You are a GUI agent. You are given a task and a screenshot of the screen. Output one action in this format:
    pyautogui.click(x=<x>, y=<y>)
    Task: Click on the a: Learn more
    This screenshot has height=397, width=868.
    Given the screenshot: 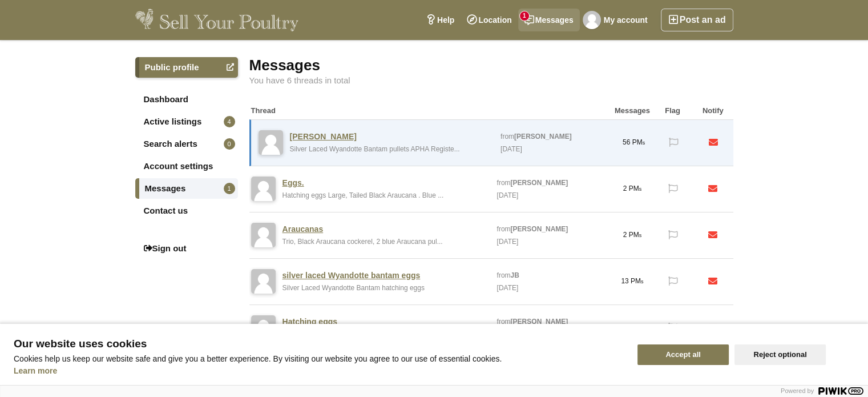 What is the action you would take?
    pyautogui.click(x=35, y=371)
    